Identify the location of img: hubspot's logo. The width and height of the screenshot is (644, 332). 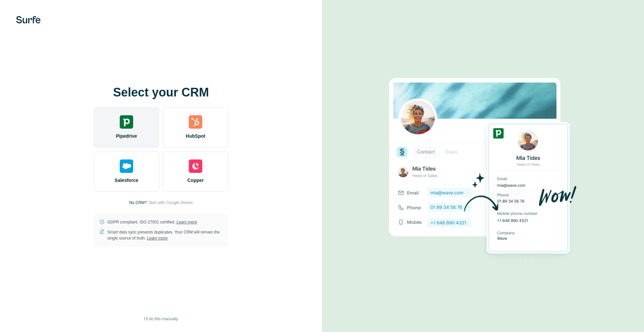
(196, 122).